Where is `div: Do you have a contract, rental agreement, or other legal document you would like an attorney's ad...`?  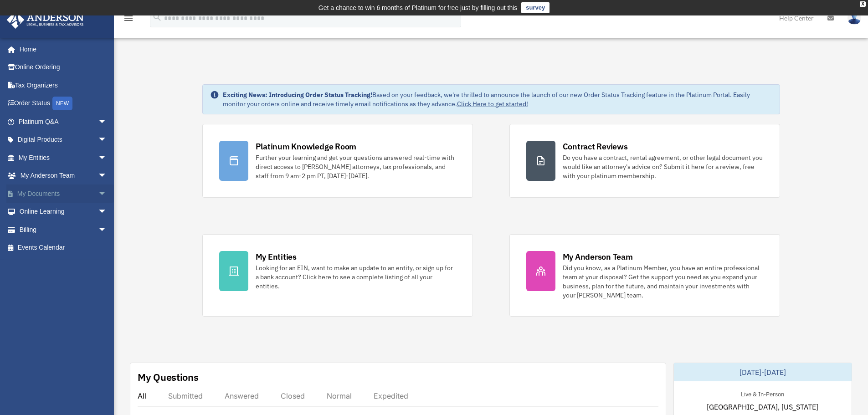
div: Do you have a contract, rental agreement, or other legal document you would like an attorney's ad... is located at coordinates (663, 167).